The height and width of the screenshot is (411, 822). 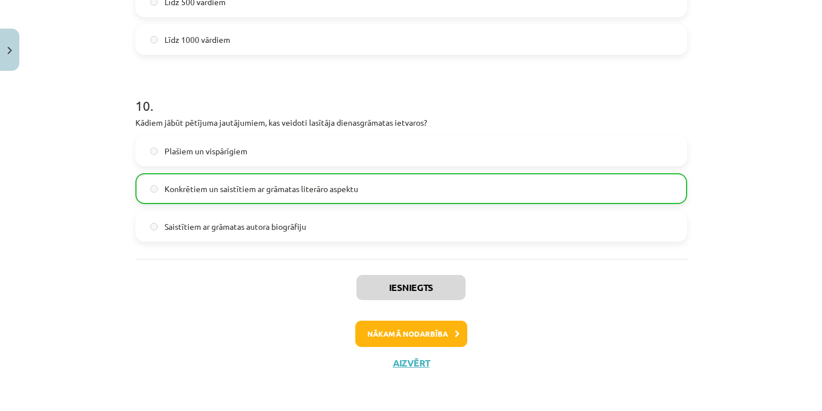 I want to click on button: Aizvērt, so click(x=411, y=363).